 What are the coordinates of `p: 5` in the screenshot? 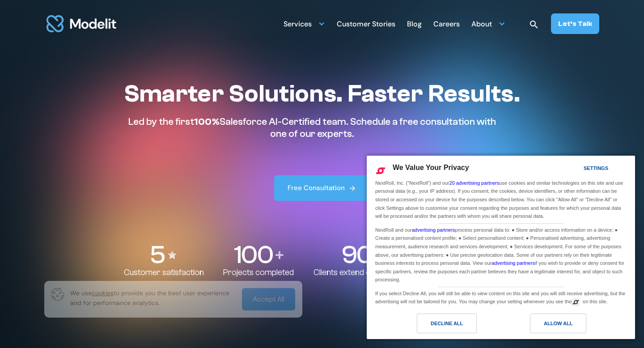 It's located at (157, 254).